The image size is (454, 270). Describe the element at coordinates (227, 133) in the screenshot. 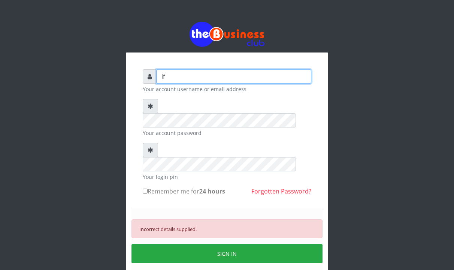

I see `small: Your account password` at that location.